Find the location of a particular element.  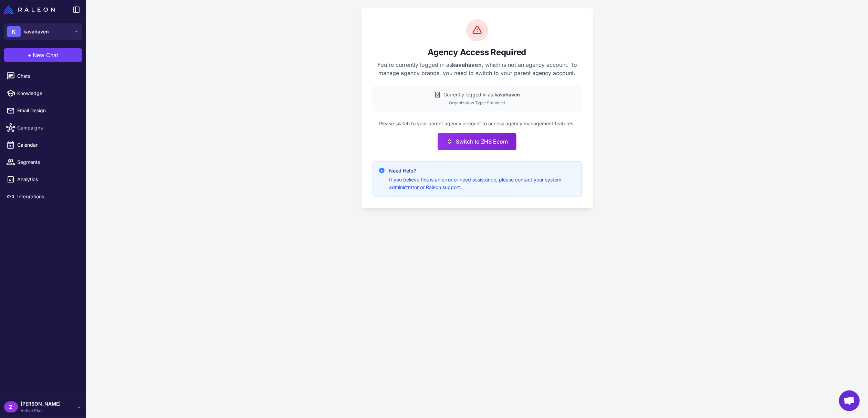

a: Email Design is located at coordinates (43, 110).